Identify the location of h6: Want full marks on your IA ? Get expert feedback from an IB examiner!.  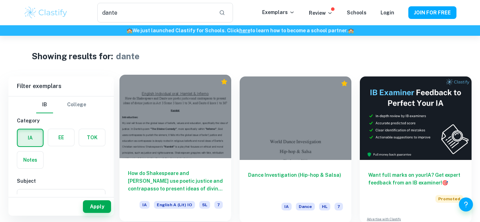
(416, 179).